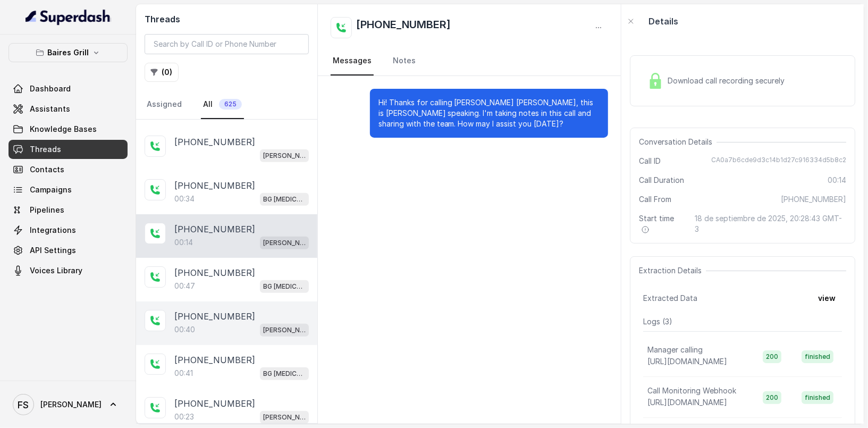  What do you see at coordinates (46, 210) in the screenshot?
I see `span: Pipelines` at bounding box center [46, 210].